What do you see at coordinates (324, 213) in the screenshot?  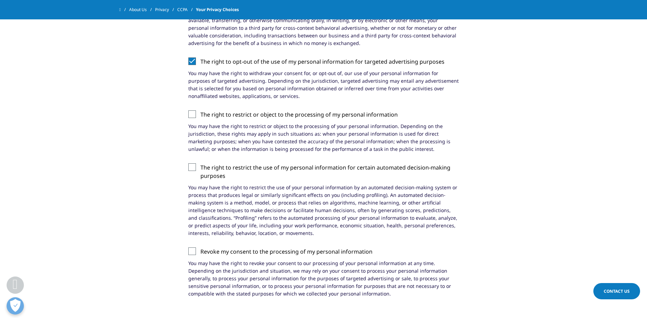 I see `p: You may have the right to restrict the use of your personal information by an automated decision-...` at bounding box center [324, 213].